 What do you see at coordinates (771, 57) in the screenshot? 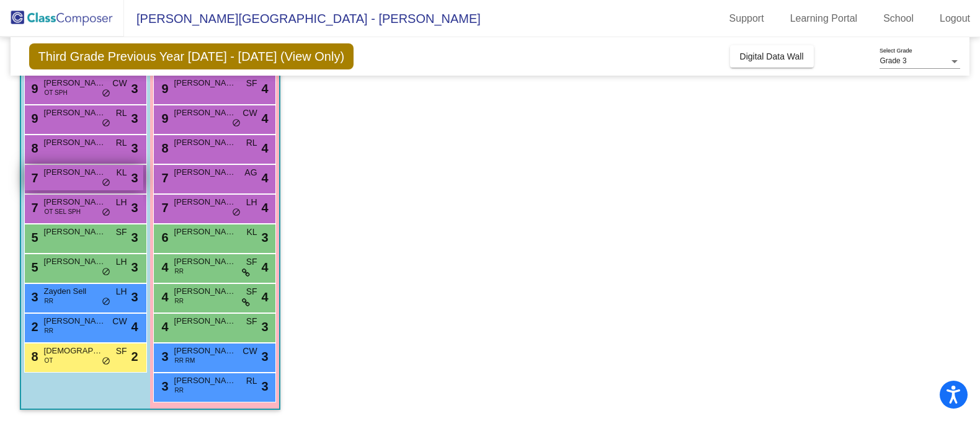
I see `button: Digital Data Wall` at bounding box center [771, 57].